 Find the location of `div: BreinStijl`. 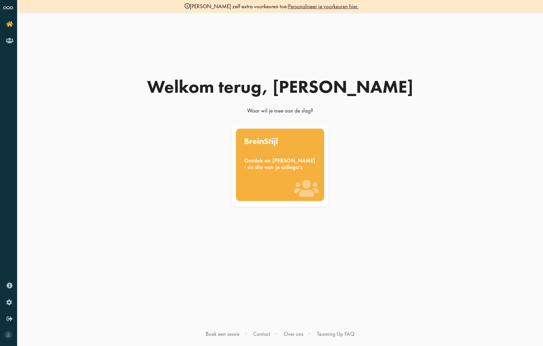

div: BreinStijl is located at coordinates (280, 141).